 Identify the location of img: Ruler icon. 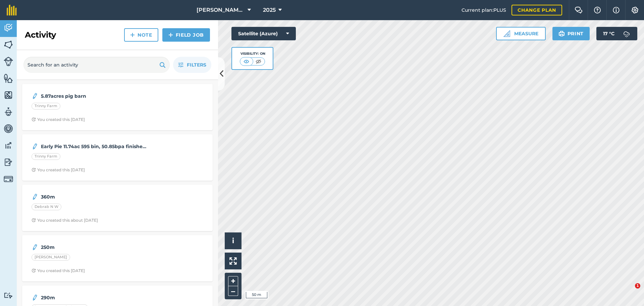
(507, 33).